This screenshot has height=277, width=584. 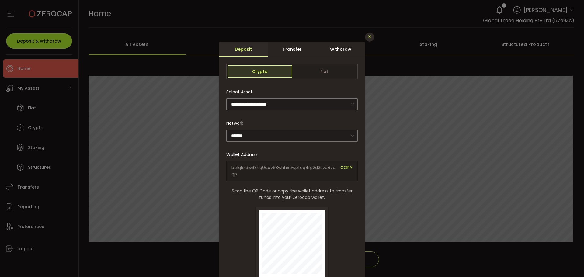 I want to click on label: Select Asset, so click(x=241, y=92).